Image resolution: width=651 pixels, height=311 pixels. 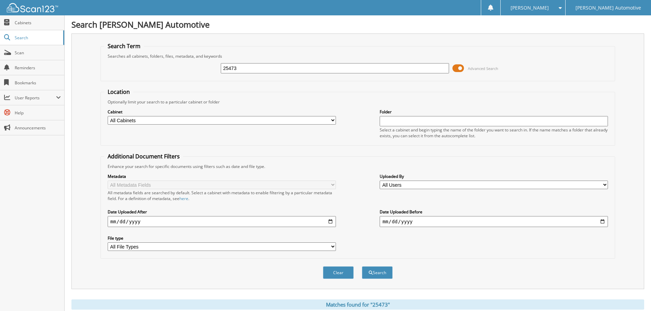 What do you see at coordinates (124, 46) in the screenshot?
I see `legend: Search Term` at bounding box center [124, 46].